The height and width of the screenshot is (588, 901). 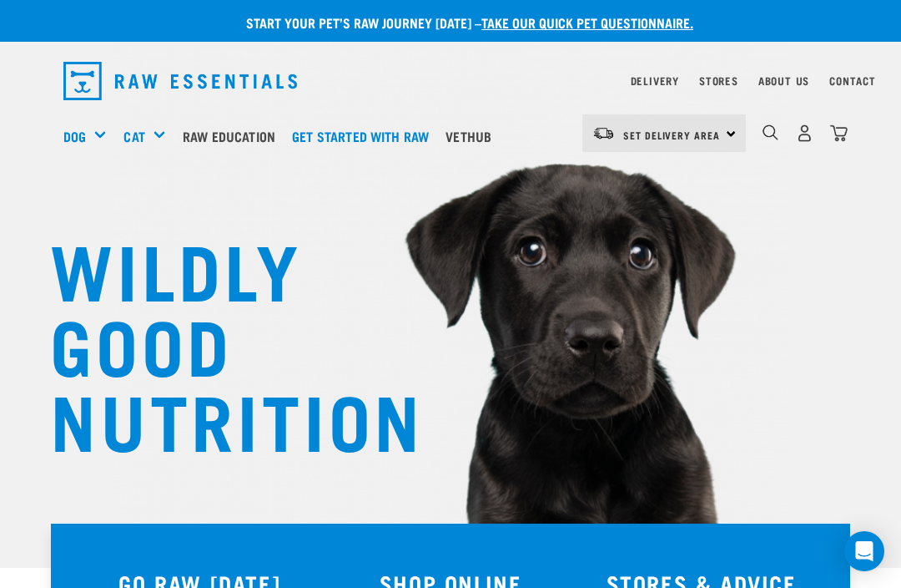 I want to click on a: Dog, so click(x=74, y=136).